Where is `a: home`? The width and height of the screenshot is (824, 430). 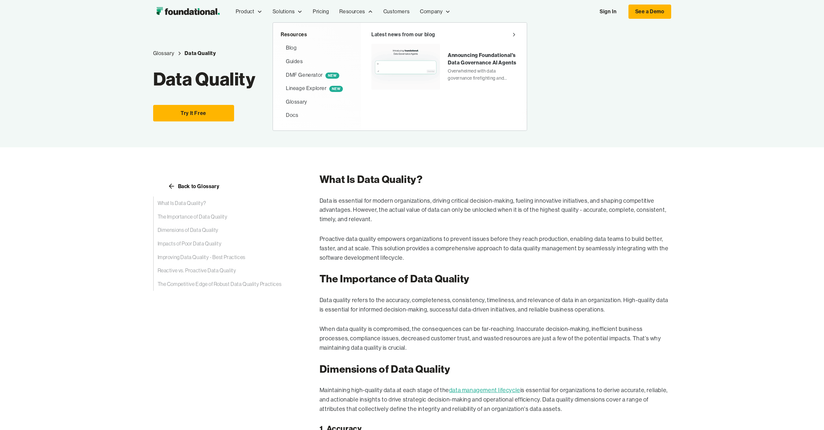 a: home is located at coordinates (188, 12).